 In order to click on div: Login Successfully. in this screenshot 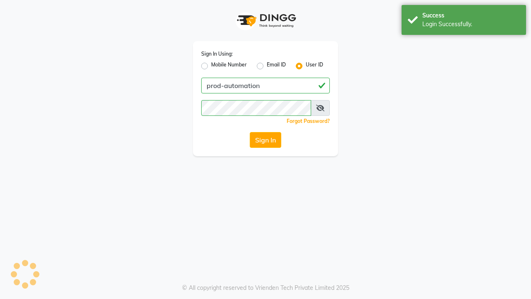, I will do `click(471, 24)`.